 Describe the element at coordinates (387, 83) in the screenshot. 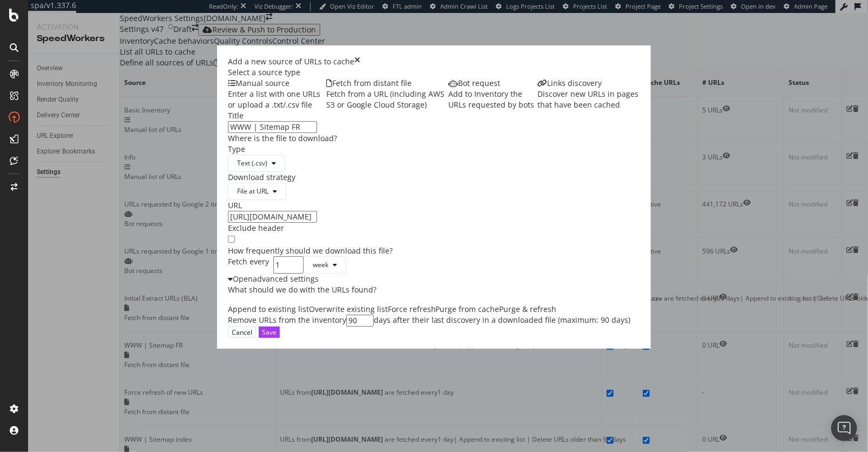

I see `div: Fetch from distant file` at that location.